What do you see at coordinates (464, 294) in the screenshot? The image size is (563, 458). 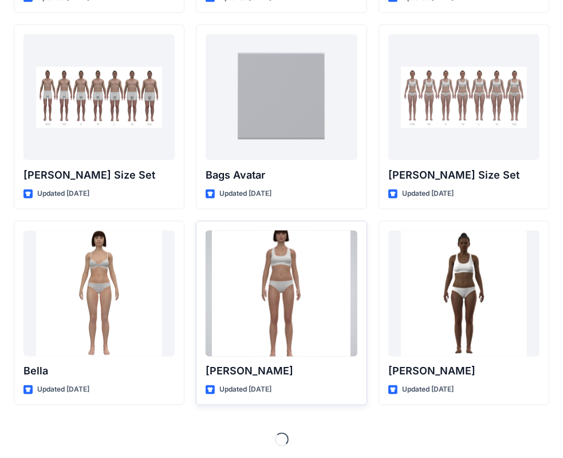 I see `a: Gabrielle` at bounding box center [464, 294].